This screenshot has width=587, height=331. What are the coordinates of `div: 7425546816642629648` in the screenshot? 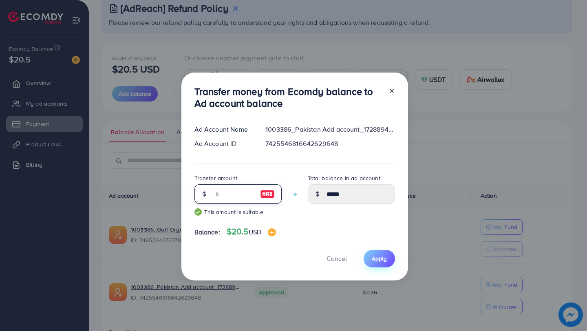 It's located at (330, 143).